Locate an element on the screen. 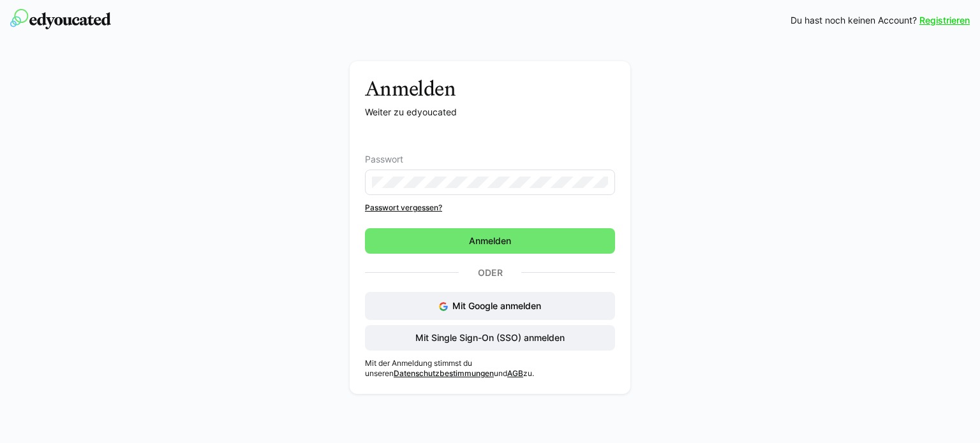 The image size is (980, 443). button: Mit Single Sign-On (SSO) anmelden is located at coordinates (490, 338).